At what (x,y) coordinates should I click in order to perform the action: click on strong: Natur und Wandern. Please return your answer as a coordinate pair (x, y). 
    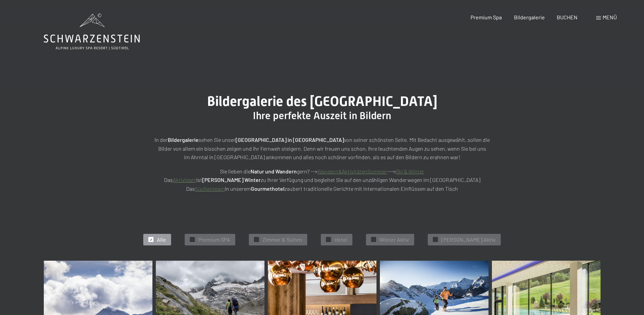
    Looking at the image, I should click on (274, 171).